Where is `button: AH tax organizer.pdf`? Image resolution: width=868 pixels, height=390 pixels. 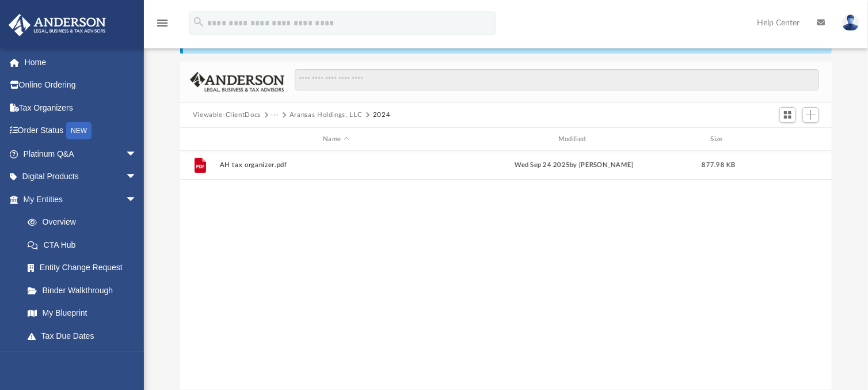 button: AH tax organizer.pdf is located at coordinates (335, 165).